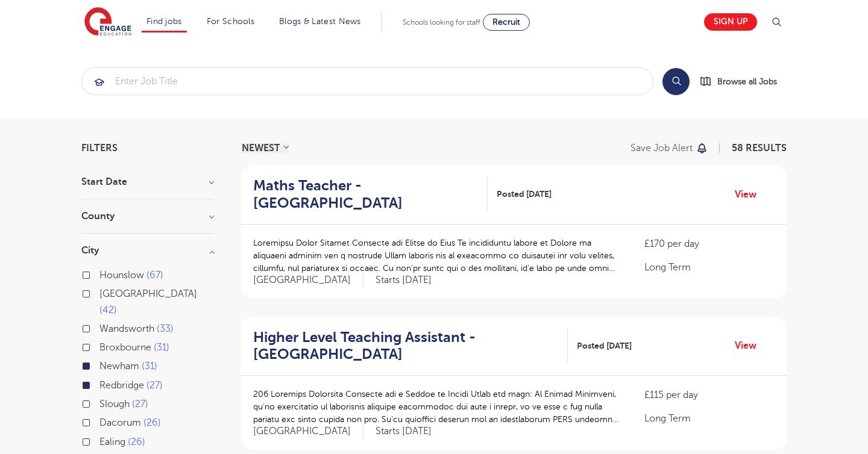  What do you see at coordinates (103, 402) in the screenshot?
I see `input: Slough 27` at bounding box center [103, 402].